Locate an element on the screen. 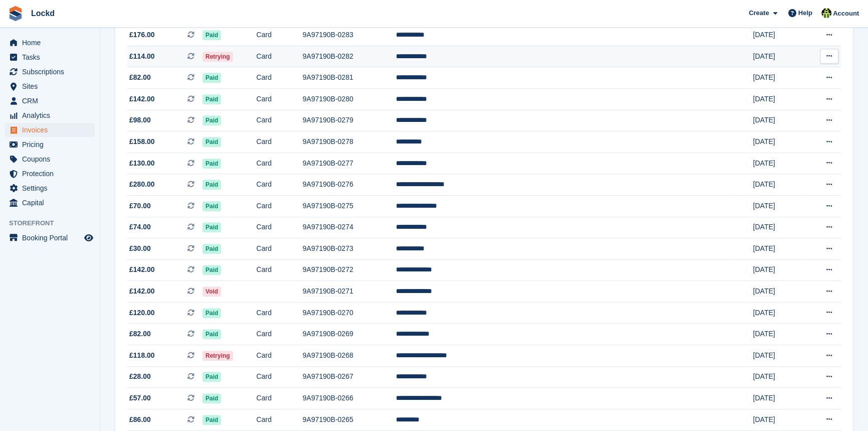 Image resolution: width=868 pixels, height=431 pixels. td: 9A97190B-0274 is located at coordinates (349, 227).